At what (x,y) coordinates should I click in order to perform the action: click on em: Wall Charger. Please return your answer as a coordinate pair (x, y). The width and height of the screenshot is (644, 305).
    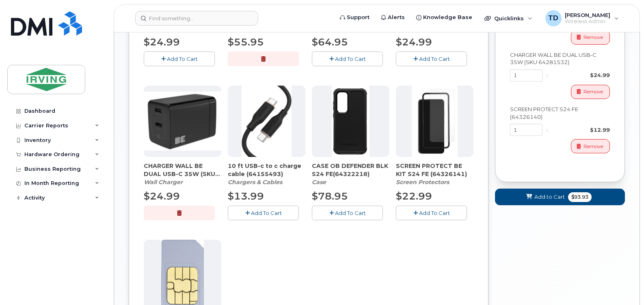
    Looking at the image, I should click on (164, 182).